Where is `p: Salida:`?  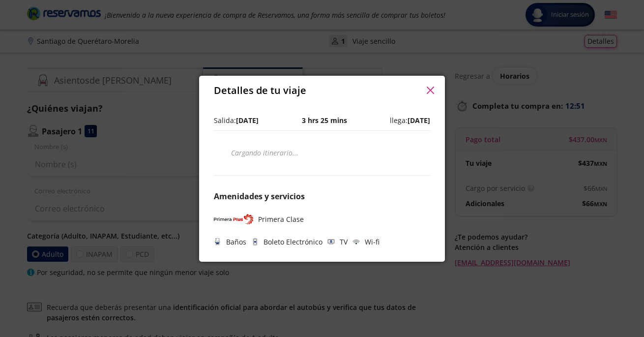
p: Salida: is located at coordinates (236, 120).